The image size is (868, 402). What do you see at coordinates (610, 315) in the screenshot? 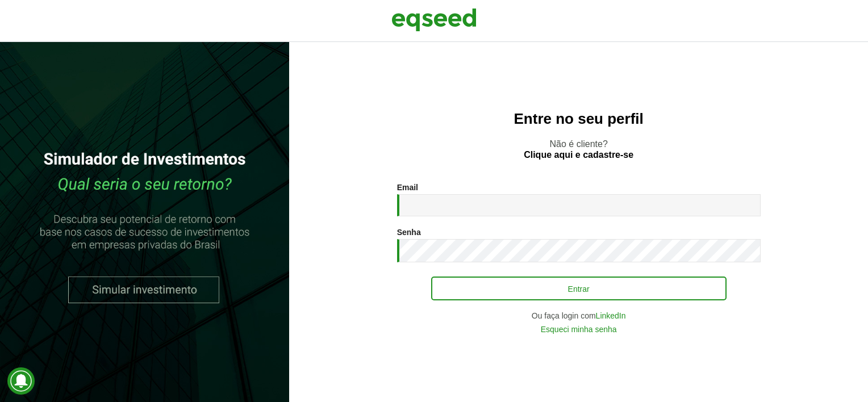
I see `a: LinkedIn` at bounding box center [610, 315].